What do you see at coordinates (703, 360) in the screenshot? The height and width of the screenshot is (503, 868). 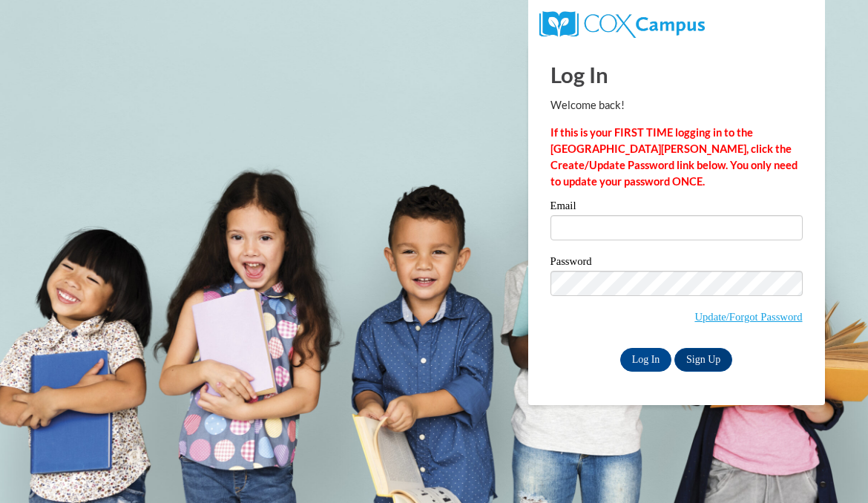 I see `a: Sign Up` at bounding box center [703, 360].